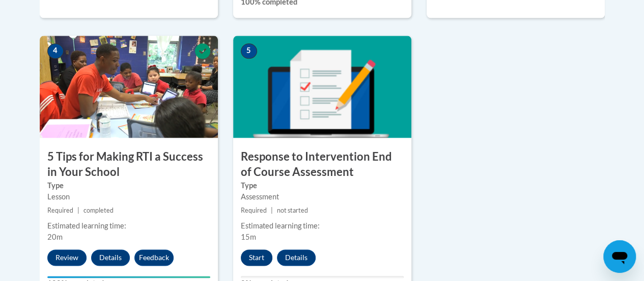 This screenshot has width=644, height=281. Describe the element at coordinates (322, 196) in the screenshot. I see `div: Assessment` at that location.